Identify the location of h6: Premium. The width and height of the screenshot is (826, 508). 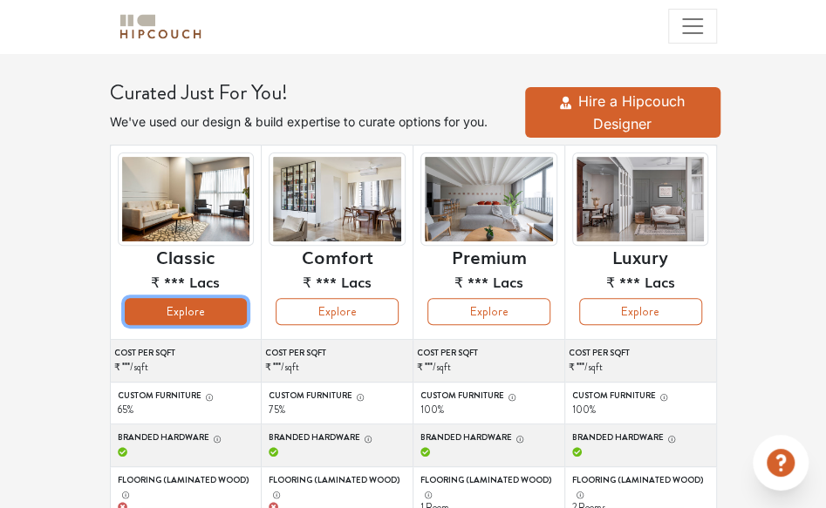
(488, 256).